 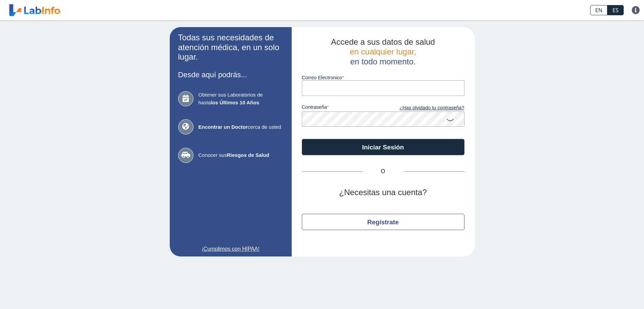 I want to click on h3: Desde aquí podrás..., so click(x=231, y=74).